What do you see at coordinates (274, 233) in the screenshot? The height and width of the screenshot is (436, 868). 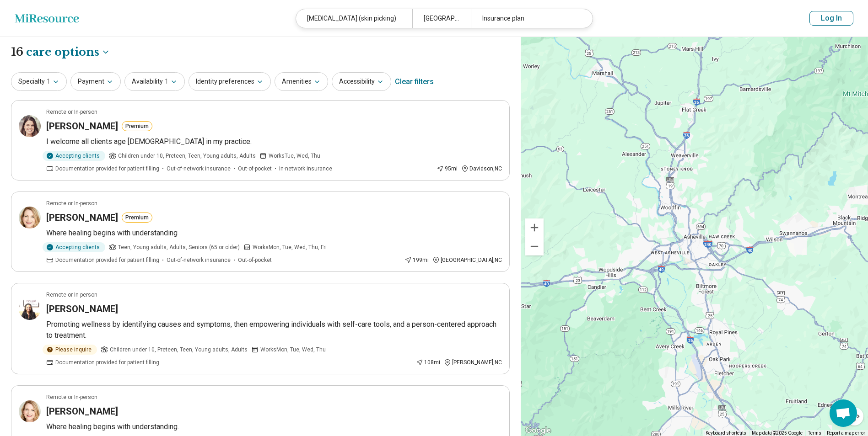 I see `p: Where healing begins with understanding` at bounding box center [274, 233].